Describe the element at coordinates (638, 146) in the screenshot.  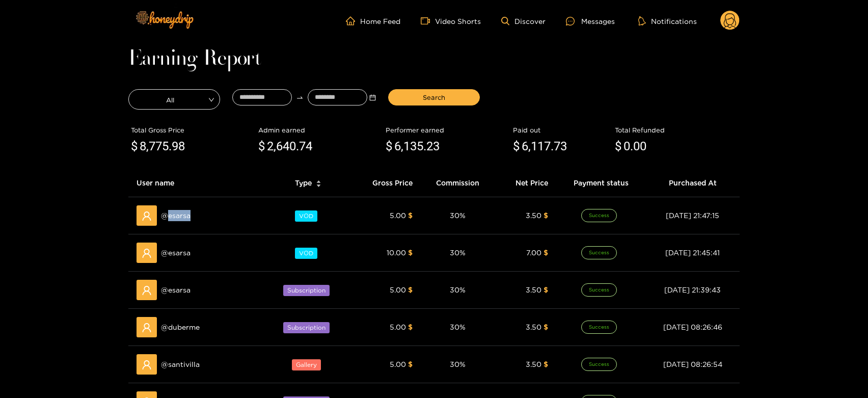
I see `span: .00` at that location.